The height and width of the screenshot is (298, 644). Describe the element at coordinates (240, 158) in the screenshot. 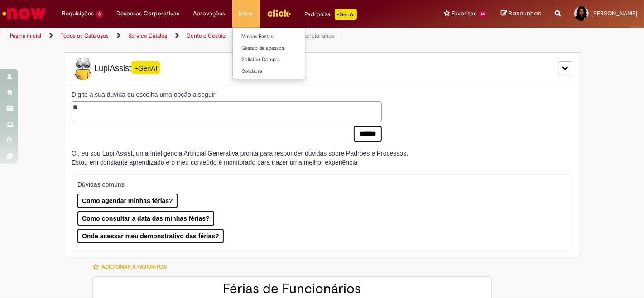

I see `div: Oi, eu sou Lupi Assist, uma Inteligência Artificial Generativa pronta para responder dúvidas sobr...` at that location.